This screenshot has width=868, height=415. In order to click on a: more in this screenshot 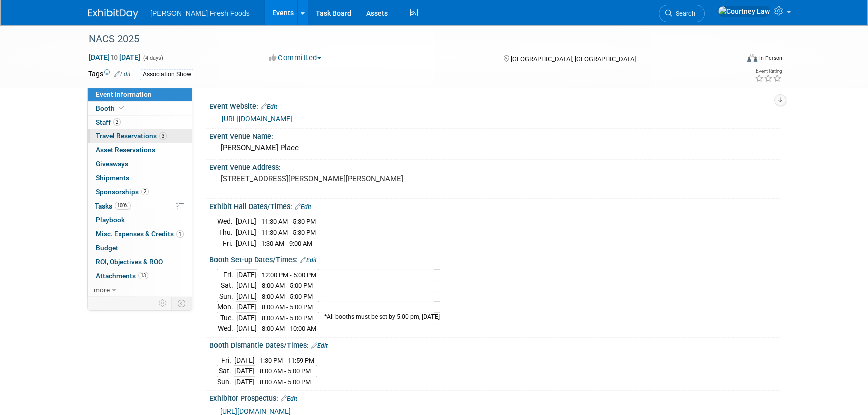, I will do `click(140, 290)`.